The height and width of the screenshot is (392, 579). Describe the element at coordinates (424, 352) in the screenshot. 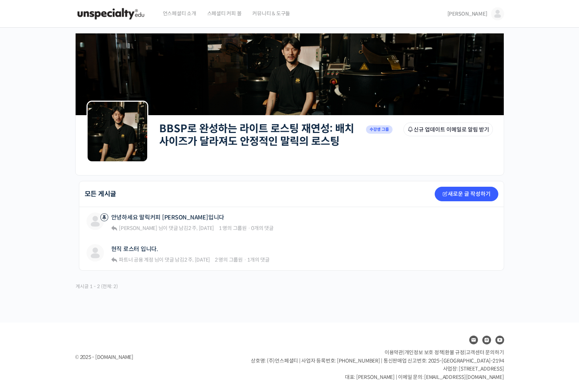

I see `a: 개인정보 보호 정책` at that location.